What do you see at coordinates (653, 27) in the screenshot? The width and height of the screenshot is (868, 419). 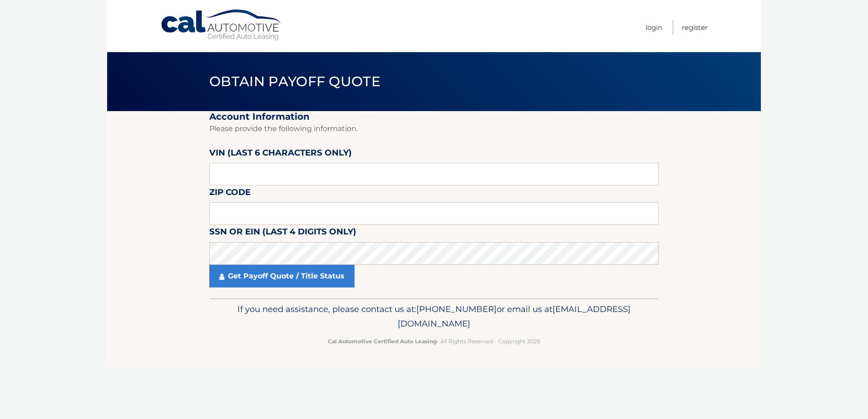 I see `a: Login` at bounding box center [653, 27].